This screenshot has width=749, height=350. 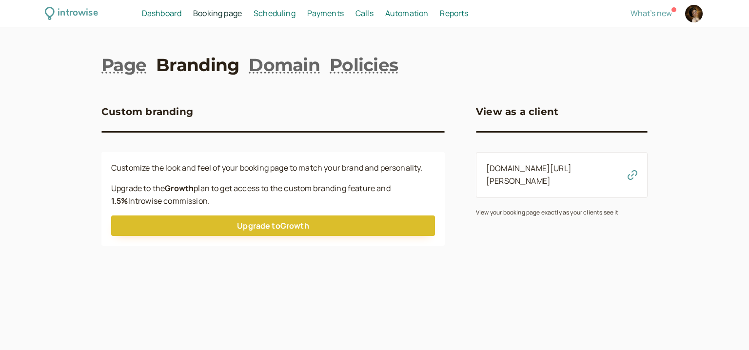 What do you see at coordinates (325, 14) in the screenshot?
I see `a: Payments` at bounding box center [325, 14].